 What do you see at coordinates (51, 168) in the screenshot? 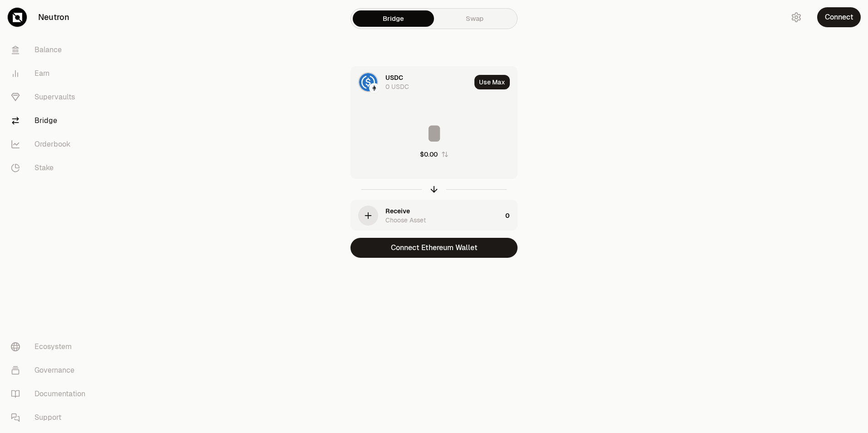
I see `a: Stake` at bounding box center [51, 168].